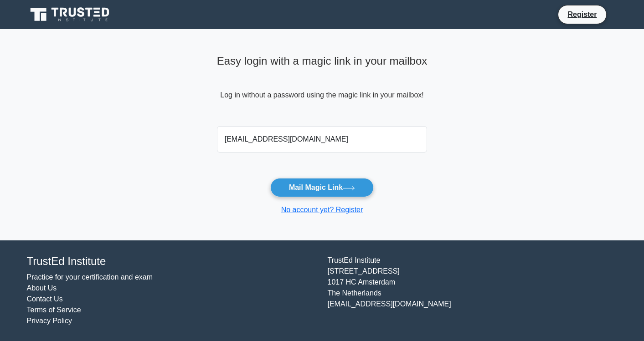  I want to click on a: Terms of Service, so click(54, 310).